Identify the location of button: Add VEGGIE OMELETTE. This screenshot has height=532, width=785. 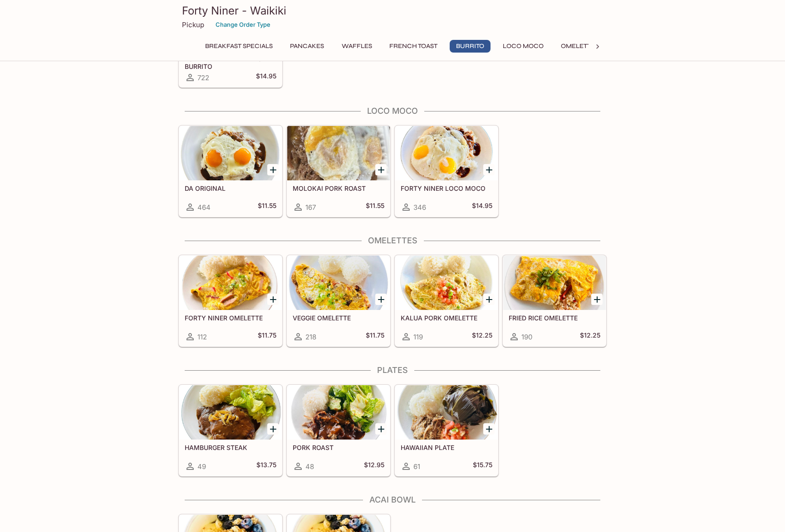
(381, 299).